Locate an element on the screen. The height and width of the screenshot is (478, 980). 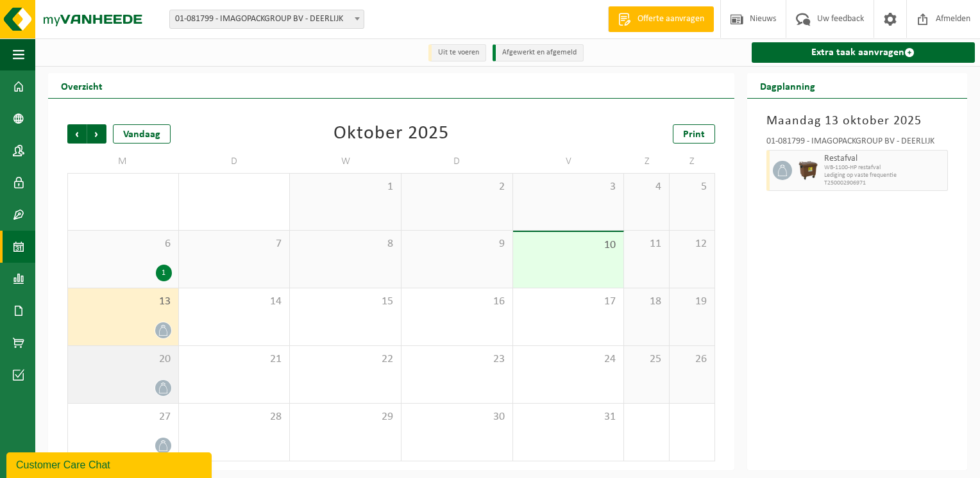
span: 6 is located at coordinates (123, 244).